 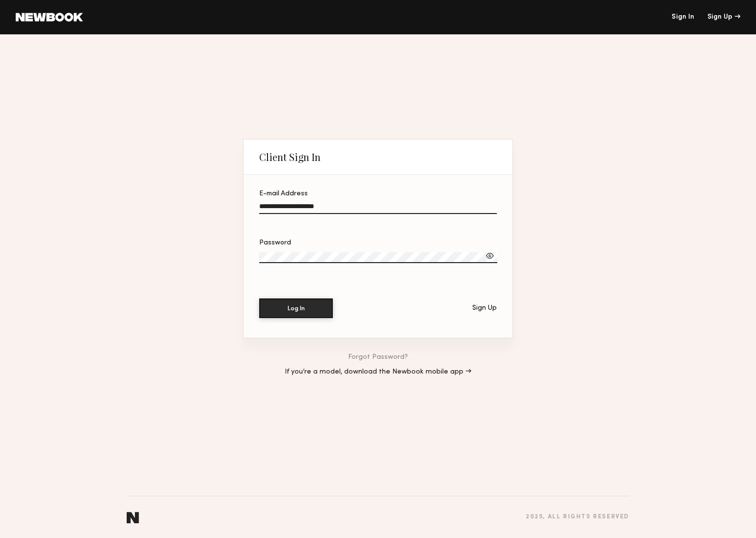 What do you see at coordinates (577, 517) in the screenshot?
I see `div: 2025 , all rights reserved` at bounding box center [577, 517].